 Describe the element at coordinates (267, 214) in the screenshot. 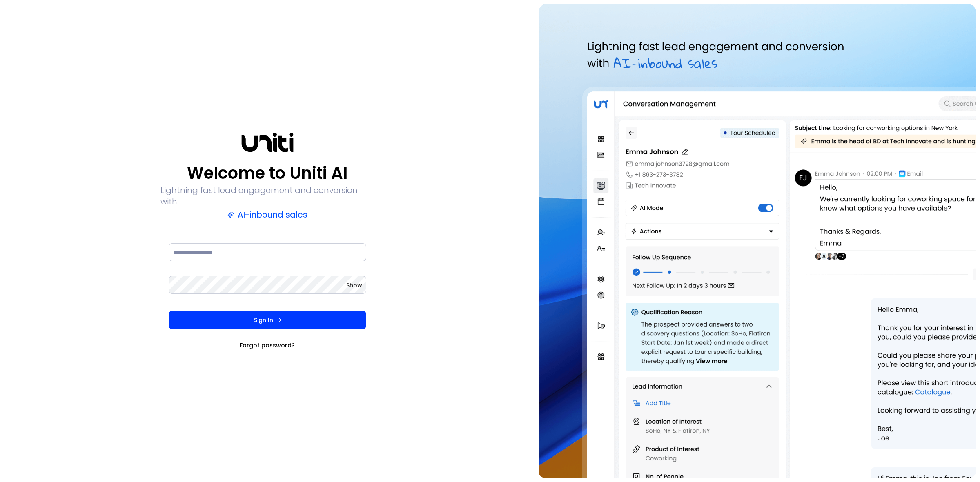

I see `p: AI-inbound sales` at that location.